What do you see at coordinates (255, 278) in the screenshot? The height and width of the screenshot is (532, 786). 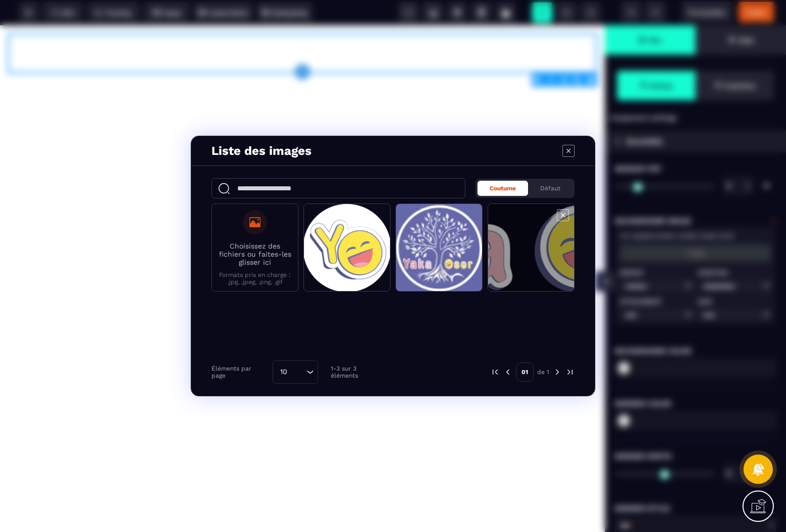 I see `p: Formats pris en charge : .jpg, .jpeg, .png, .gif` at bounding box center [255, 278].